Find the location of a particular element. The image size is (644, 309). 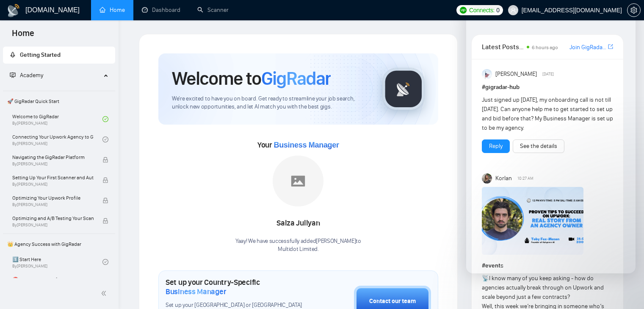

button: setting is located at coordinates (634, 10).